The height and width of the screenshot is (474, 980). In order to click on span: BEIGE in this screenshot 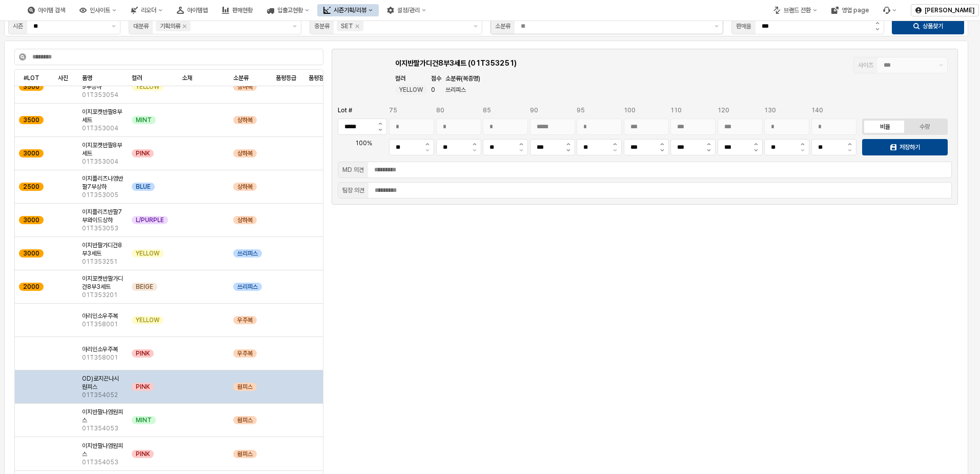, I will do `click(144, 286)`.